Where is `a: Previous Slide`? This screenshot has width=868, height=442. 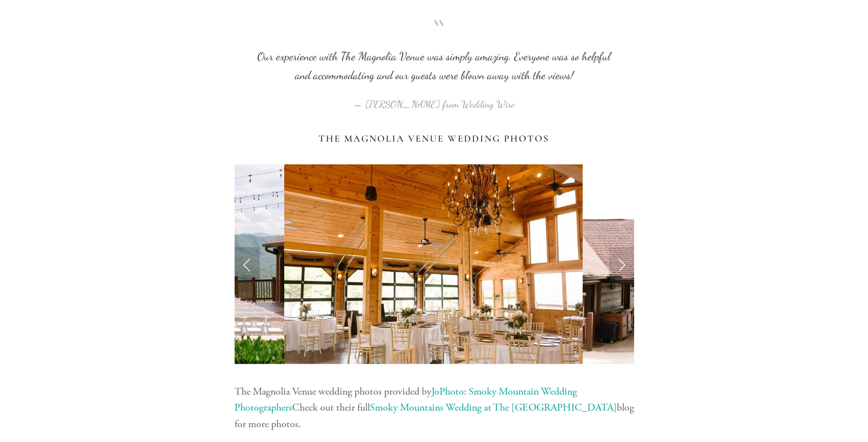 a: Previous Slide is located at coordinates (247, 264).